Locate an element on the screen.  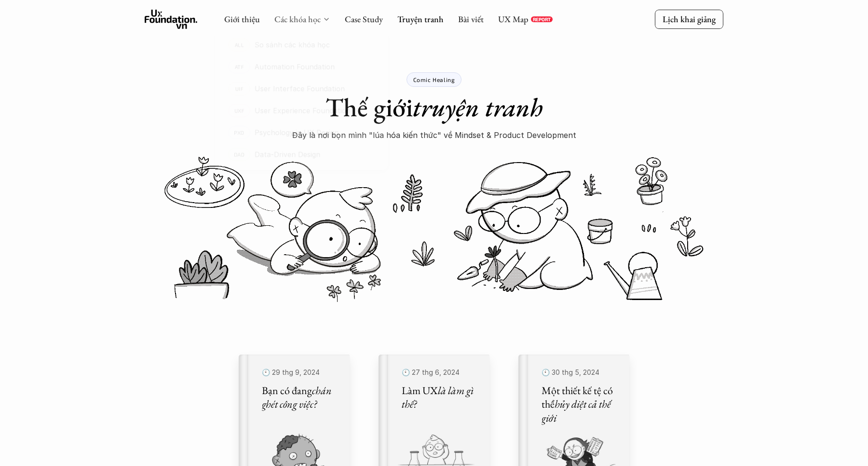
p: REPORT is located at coordinates (541, 20).